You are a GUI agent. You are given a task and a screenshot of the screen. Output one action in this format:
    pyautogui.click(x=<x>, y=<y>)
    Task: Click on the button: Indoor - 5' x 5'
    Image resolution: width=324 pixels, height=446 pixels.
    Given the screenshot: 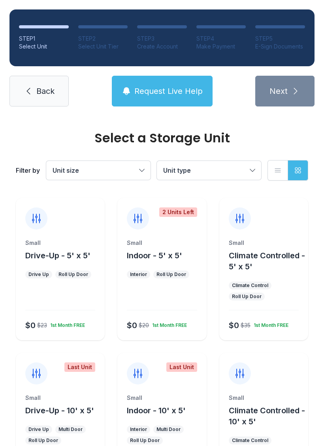 What is the action you would take?
    pyautogui.click(x=154, y=256)
    